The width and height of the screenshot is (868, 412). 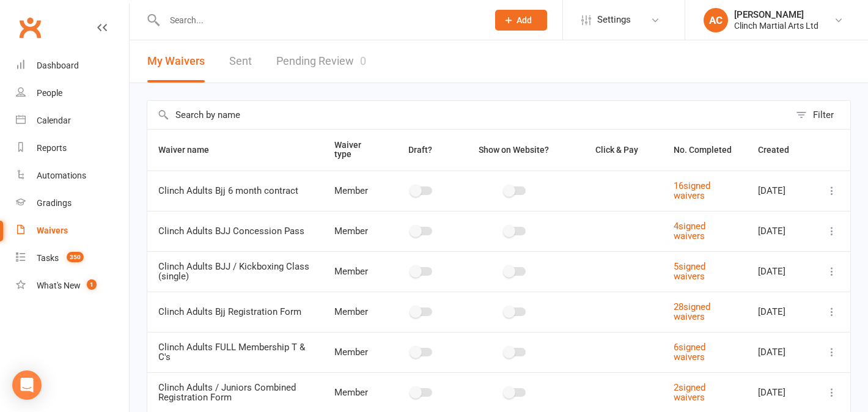 What do you see at coordinates (231, 231) in the screenshot?
I see `span: Clinch Adults BJJ Concession Pass` at bounding box center [231, 231].